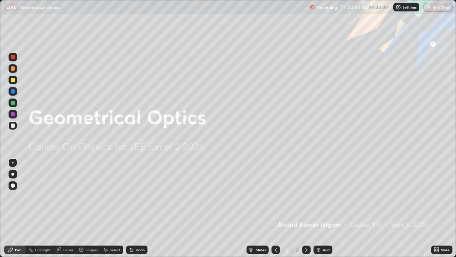  Describe the element at coordinates (18, 249) in the screenshot. I see `div: Pen` at that location.